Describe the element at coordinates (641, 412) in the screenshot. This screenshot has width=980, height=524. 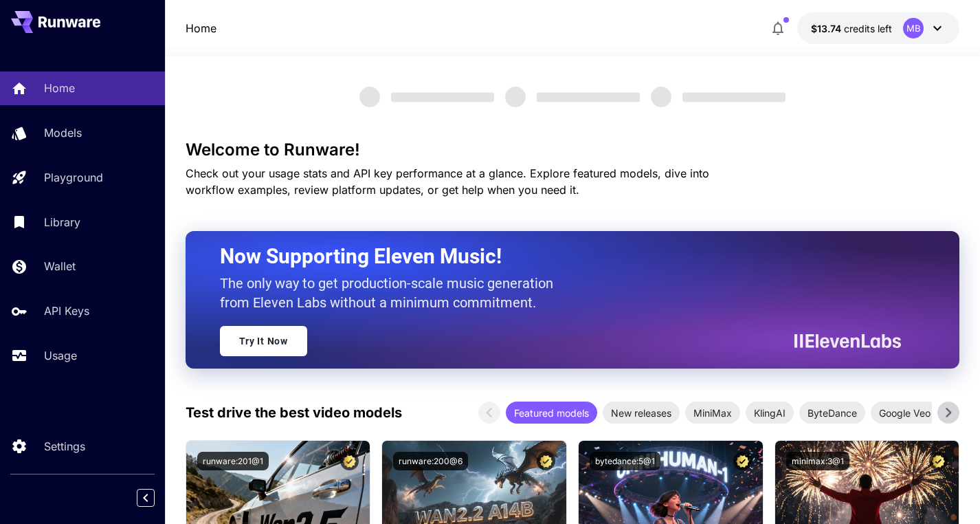
I see `span: New releases` at that location.